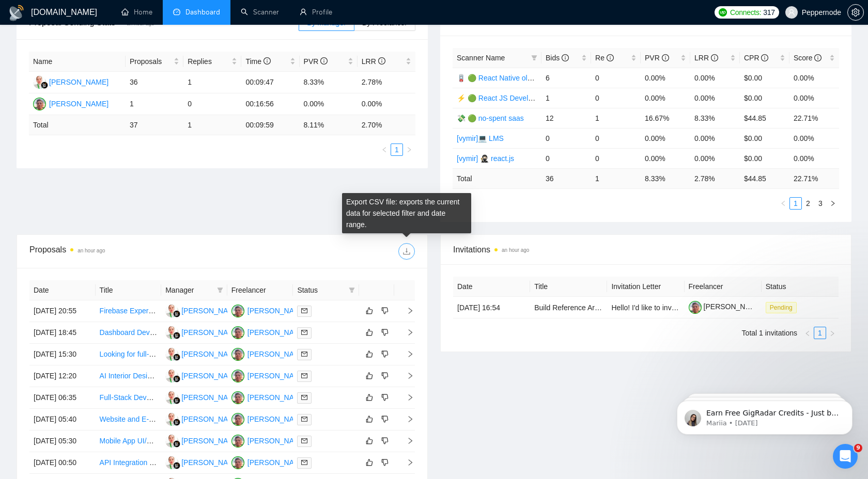  Describe the element at coordinates (182, 463) in the screenshot. I see `a: API Integration Specialist for SaaS Platform Launch` at that location.